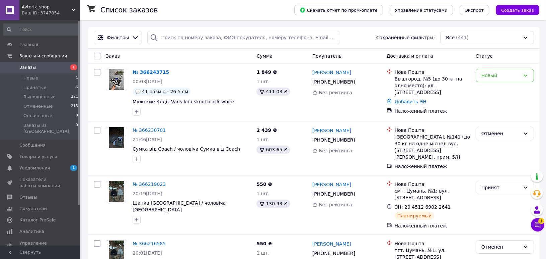 This screenshot has width=546, height=259. What do you see at coordinates (28, 197) in the screenshot?
I see `span: Отзывы` at bounding box center [28, 197].